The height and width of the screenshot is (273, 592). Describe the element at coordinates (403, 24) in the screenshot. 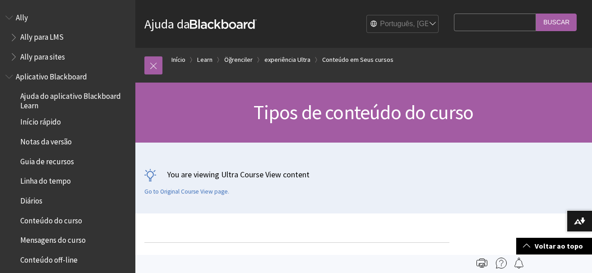

I see `select: Site Language Selector` at that location.